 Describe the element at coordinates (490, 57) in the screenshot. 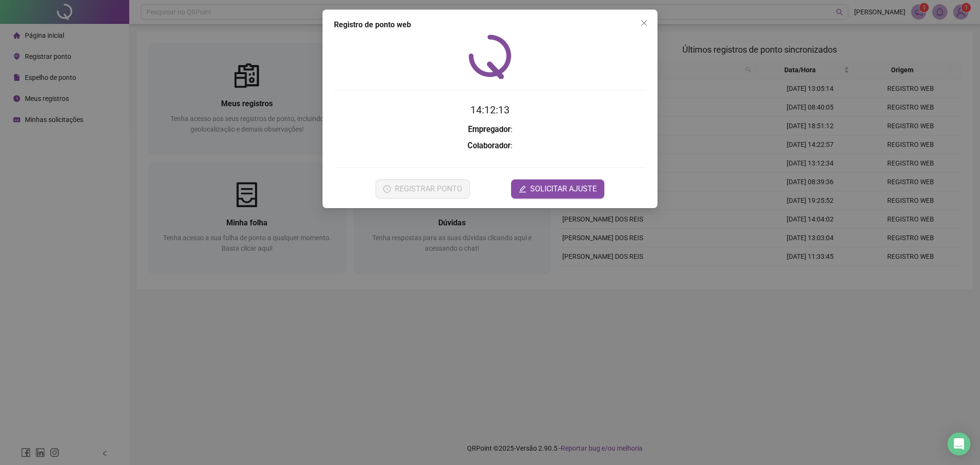

I see `img: QRPoint` at that location.